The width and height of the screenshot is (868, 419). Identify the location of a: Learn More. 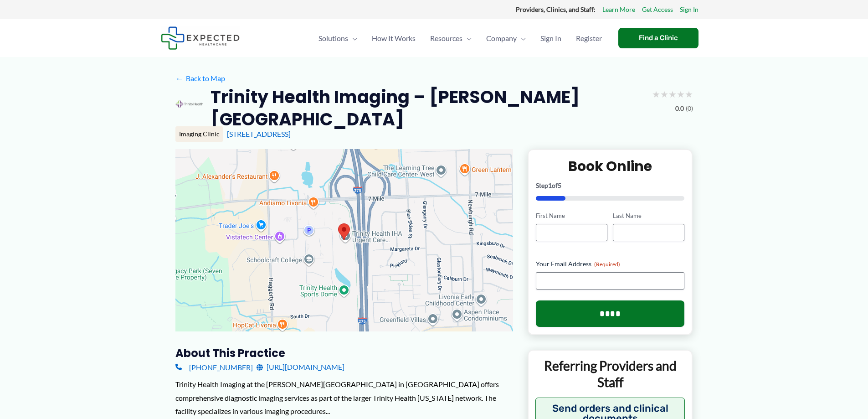
(619, 9).